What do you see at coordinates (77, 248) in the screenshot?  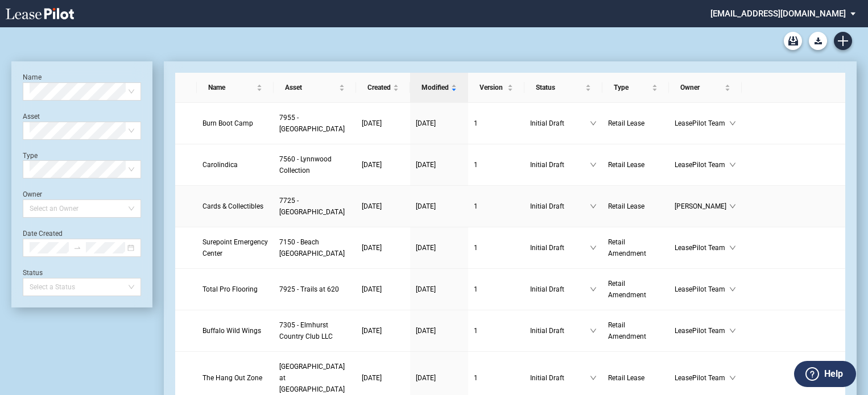 I see `span: to` at bounding box center [77, 248].